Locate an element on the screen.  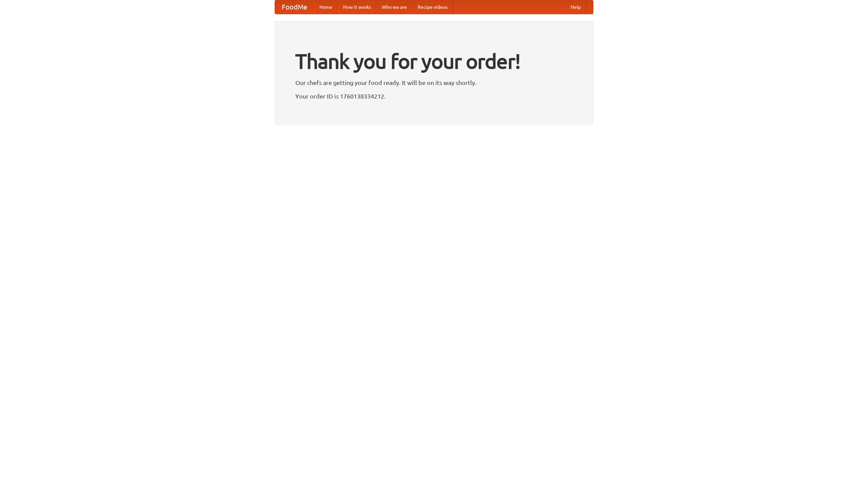
h1: Thank you for your order! is located at coordinates (434, 61).